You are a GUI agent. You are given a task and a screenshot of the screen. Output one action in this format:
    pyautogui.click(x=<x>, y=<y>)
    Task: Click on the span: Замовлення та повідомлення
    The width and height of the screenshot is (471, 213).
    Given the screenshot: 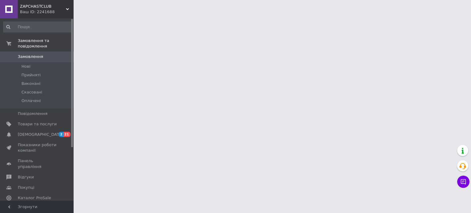 What is the action you would take?
    pyautogui.click(x=46, y=44)
    